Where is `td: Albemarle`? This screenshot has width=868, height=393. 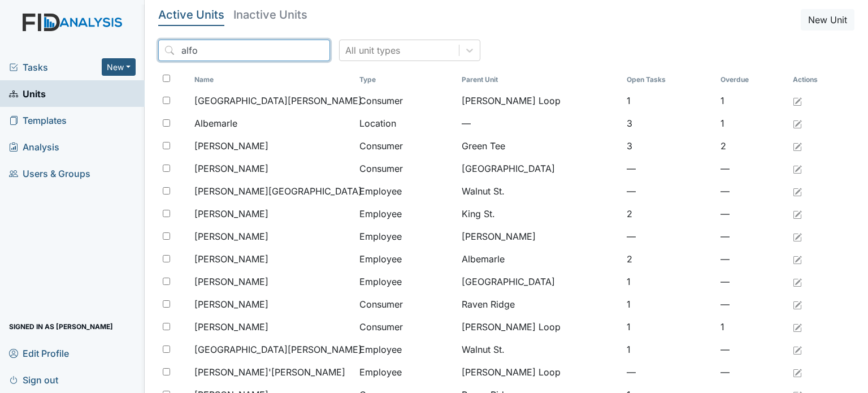
td: Albemarle is located at coordinates (540, 259).